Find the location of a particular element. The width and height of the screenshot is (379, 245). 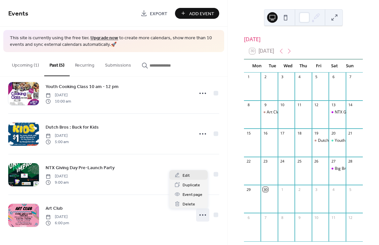

span: 10:00 am is located at coordinates (58, 101).